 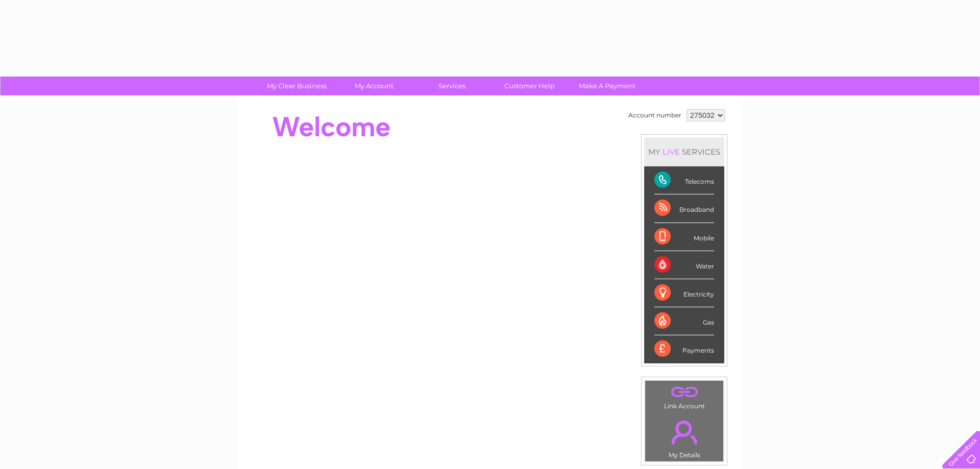 I want to click on a: Customer Help, so click(x=530, y=86).